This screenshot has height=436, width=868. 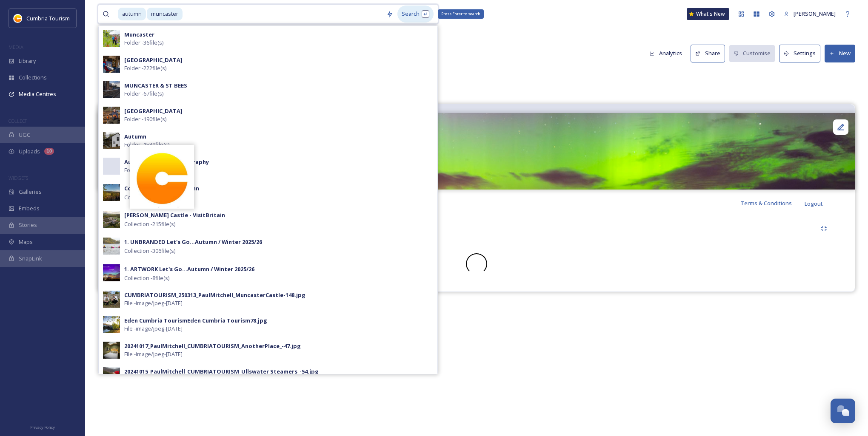 What do you see at coordinates (144, 94) in the screenshot?
I see `span: Folder - 67 file(s)` at bounding box center [144, 94].